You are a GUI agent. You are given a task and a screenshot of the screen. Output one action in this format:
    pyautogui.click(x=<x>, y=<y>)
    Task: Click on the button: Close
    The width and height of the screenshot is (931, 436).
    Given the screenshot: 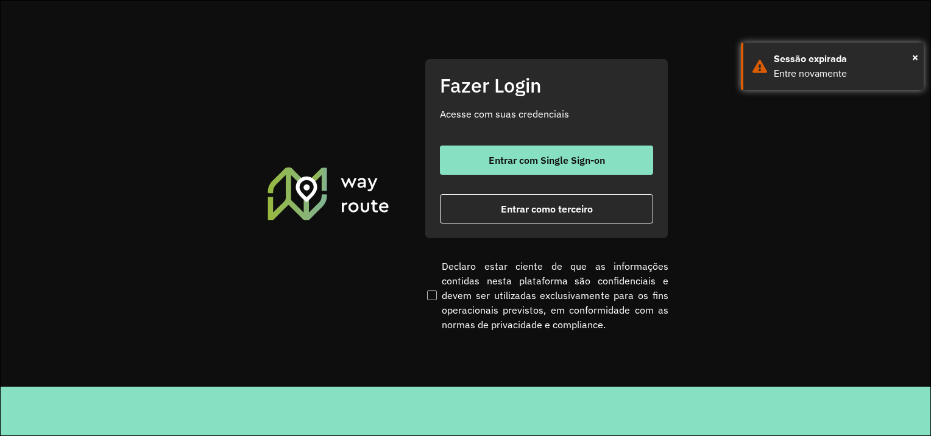 What is the action you would take?
    pyautogui.click(x=915, y=57)
    